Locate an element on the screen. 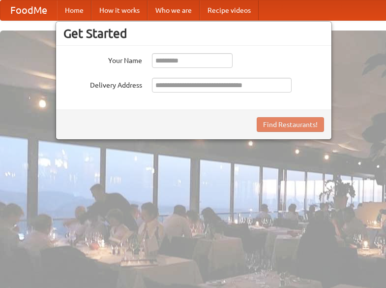 This screenshot has width=386, height=288. a: Who we are is located at coordinates (174, 10).